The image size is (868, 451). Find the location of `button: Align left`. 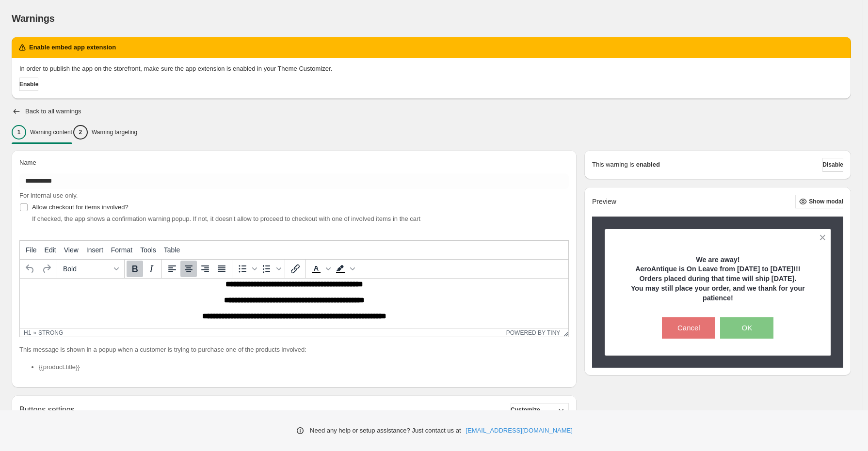

button: Align left is located at coordinates (172, 269).